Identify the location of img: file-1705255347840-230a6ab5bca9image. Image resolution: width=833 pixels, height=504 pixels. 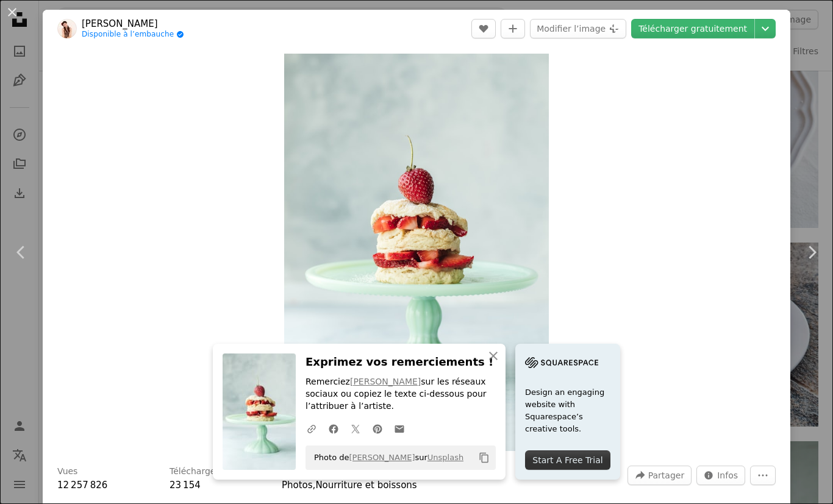
(562, 362).